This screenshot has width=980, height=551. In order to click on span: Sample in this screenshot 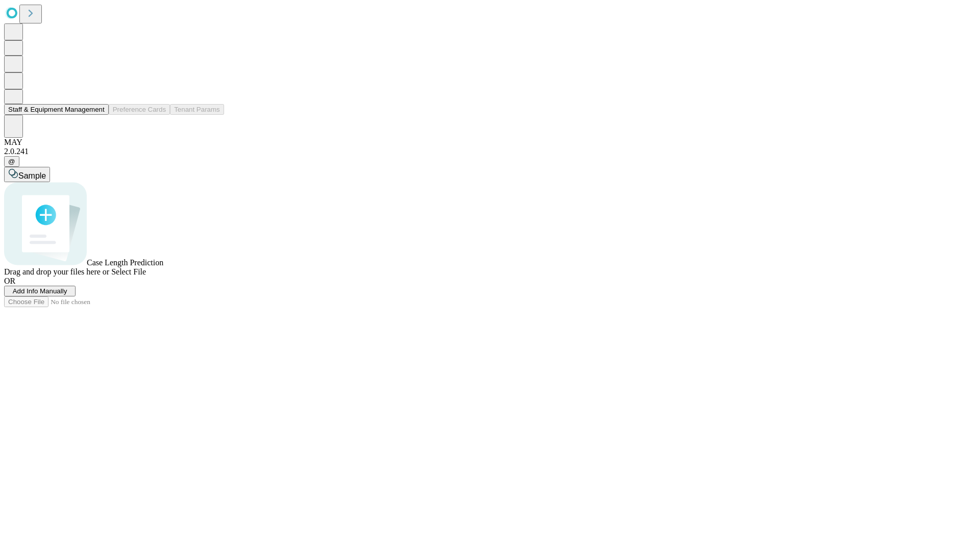, I will do `click(32, 175)`.